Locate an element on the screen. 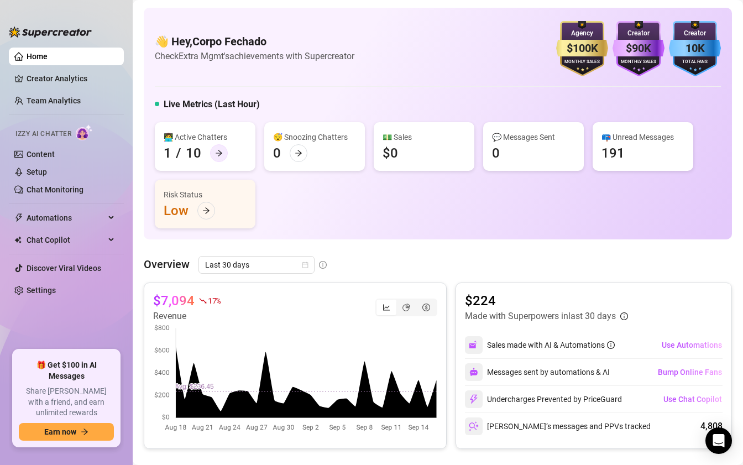 This screenshot has height=465, width=743. div: Undercharges Prevented by PriceGuard is located at coordinates (543, 399).